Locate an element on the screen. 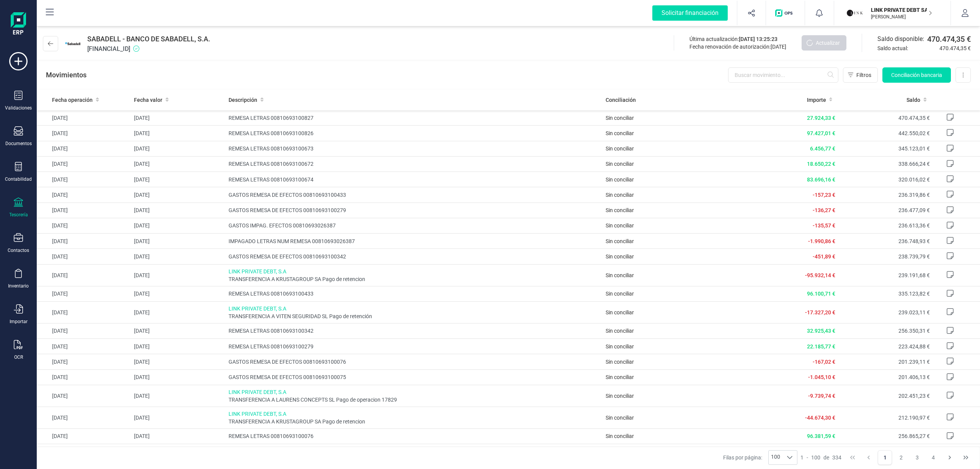 The height and width of the screenshot is (469, 980). td: 201.406,13 € is located at coordinates (886, 377).